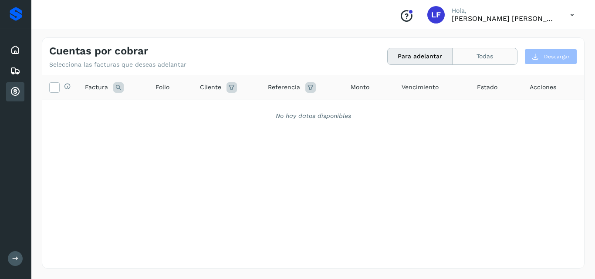  Describe the element at coordinates (551, 57) in the screenshot. I see `button: Descargar` at that location.